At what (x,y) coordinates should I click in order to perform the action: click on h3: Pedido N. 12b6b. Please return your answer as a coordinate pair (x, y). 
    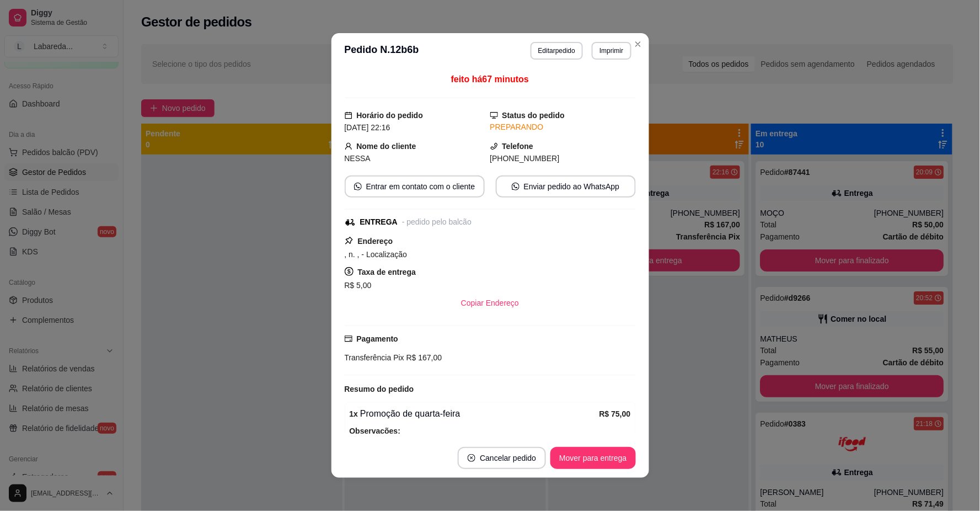
    Looking at the image, I should click on (382, 51).